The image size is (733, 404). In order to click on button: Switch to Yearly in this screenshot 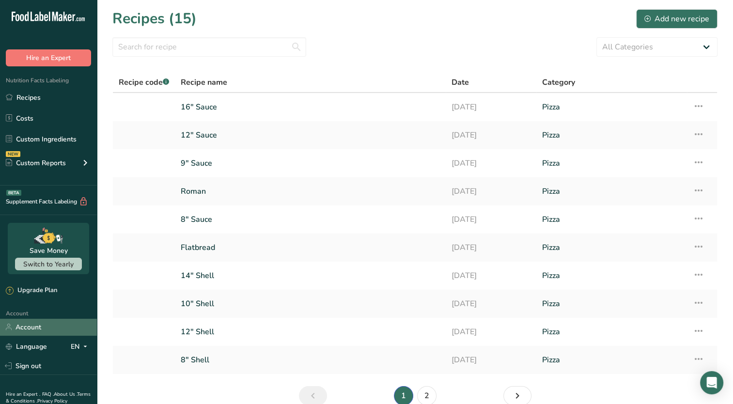, I will do `click(48, 264)`.